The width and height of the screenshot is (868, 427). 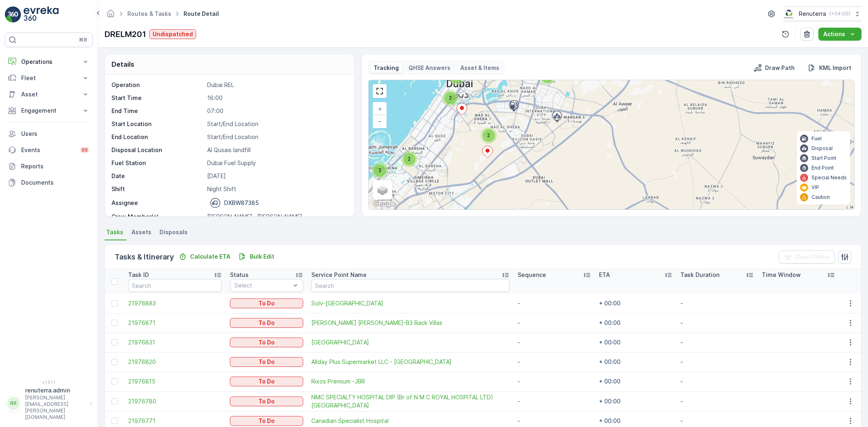 I want to click on span: Rixos Premium -JBR, so click(x=410, y=381).